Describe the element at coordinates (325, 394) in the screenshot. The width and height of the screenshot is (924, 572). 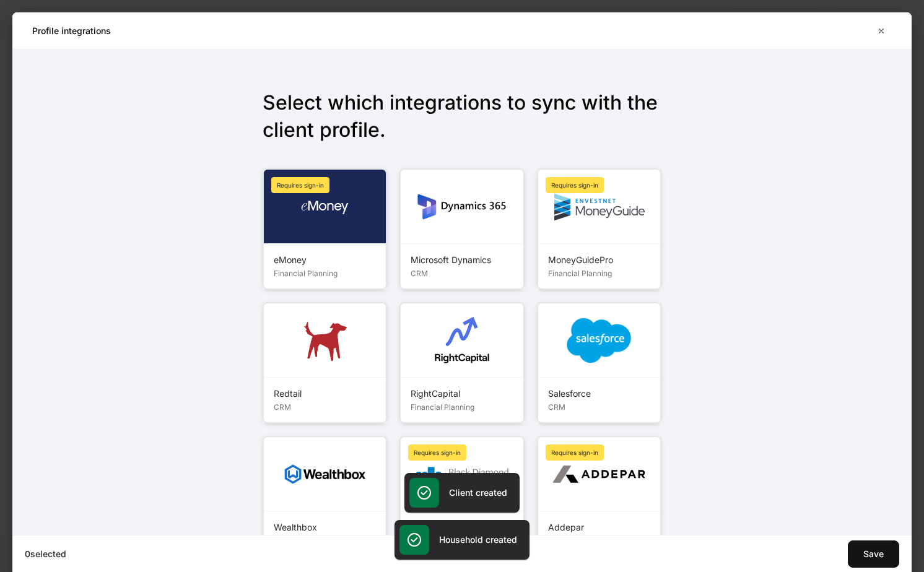
I see `div: Redtail` at that location.